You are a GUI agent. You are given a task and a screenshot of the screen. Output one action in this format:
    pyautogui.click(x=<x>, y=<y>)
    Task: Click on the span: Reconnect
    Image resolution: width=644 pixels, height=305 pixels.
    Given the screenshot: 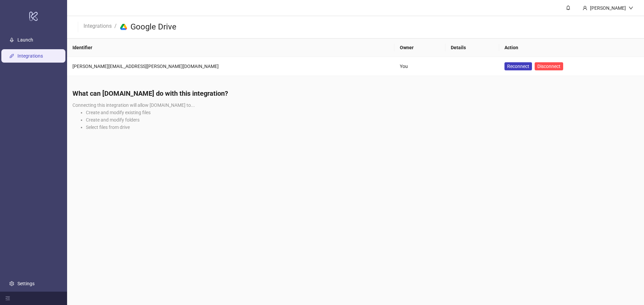 What is the action you would take?
    pyautogui.click(x=518, y=66)
    